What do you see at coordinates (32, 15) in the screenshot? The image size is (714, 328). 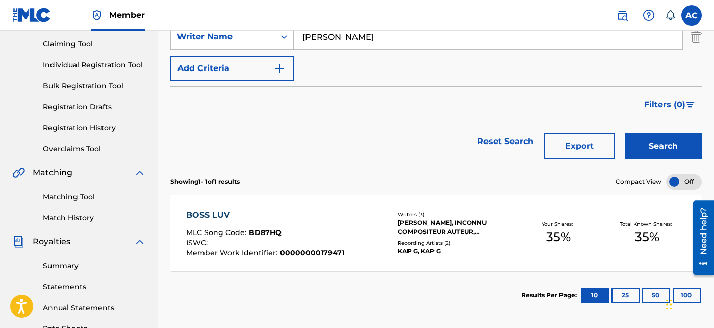 I see `img: MLC Logo` at bounding box center [32, 15].